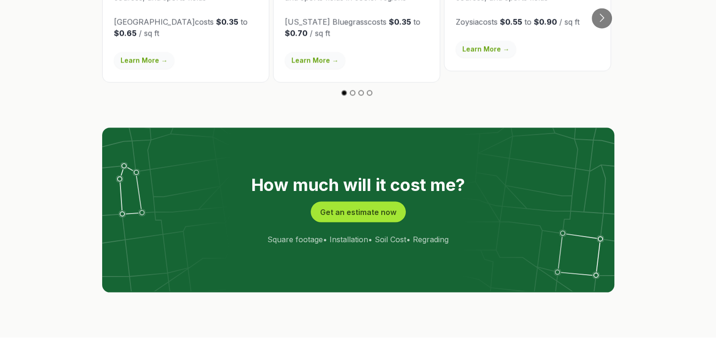  I want to click on img: lot lines graphic, so click(358, 209).